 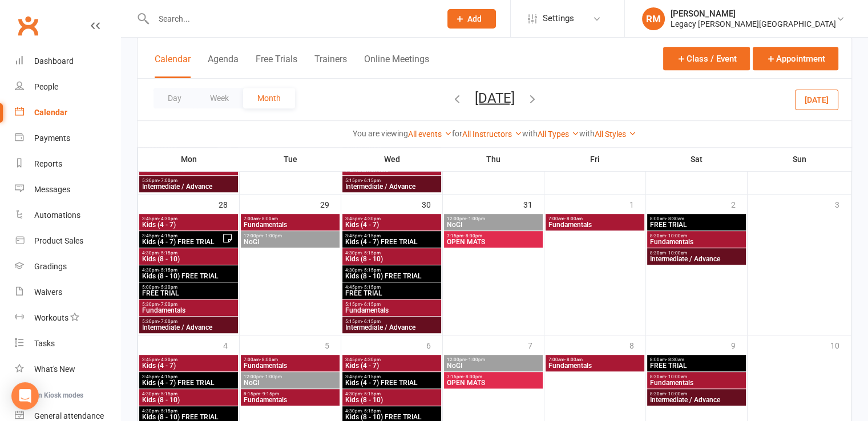 I want to click on span: Add, so click(x=474, y=19).